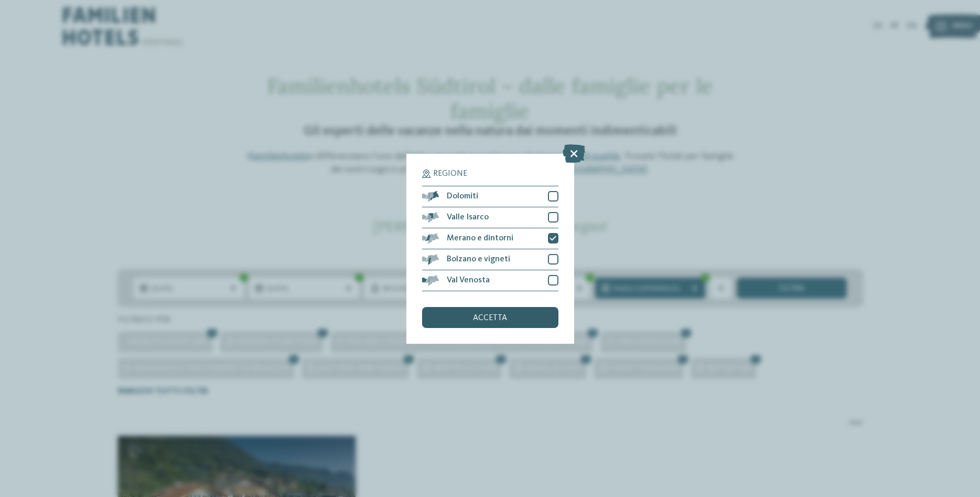 The width and height of the screenshot is (980, 497). Describe the element at coordinates (468, 280) in the screenshot. I see `span: Val Venosta` at that location.